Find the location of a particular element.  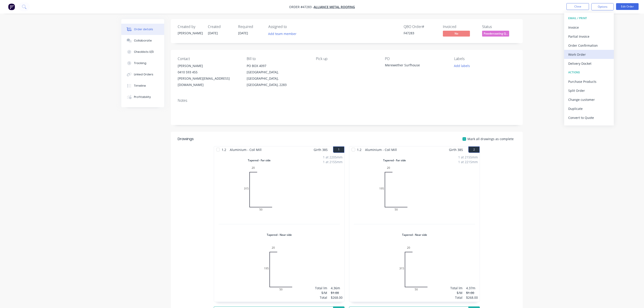

div: Invoiced is located at coordinates (460, 27).